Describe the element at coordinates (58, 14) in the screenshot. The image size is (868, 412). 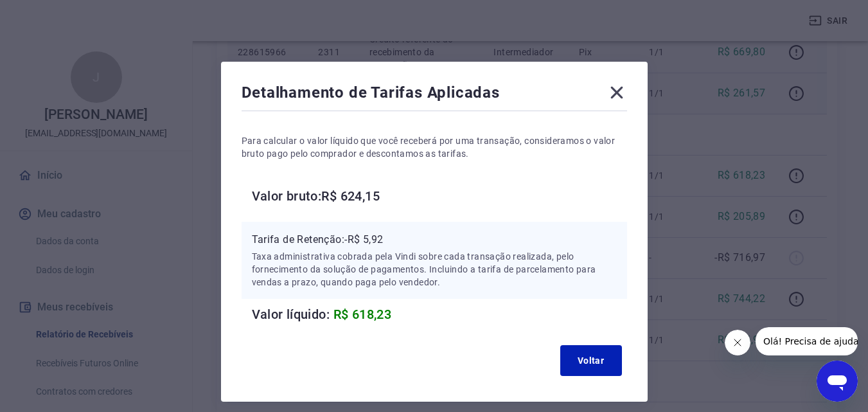
I see `span: Olá! Precisa de ajuda?` at that location.